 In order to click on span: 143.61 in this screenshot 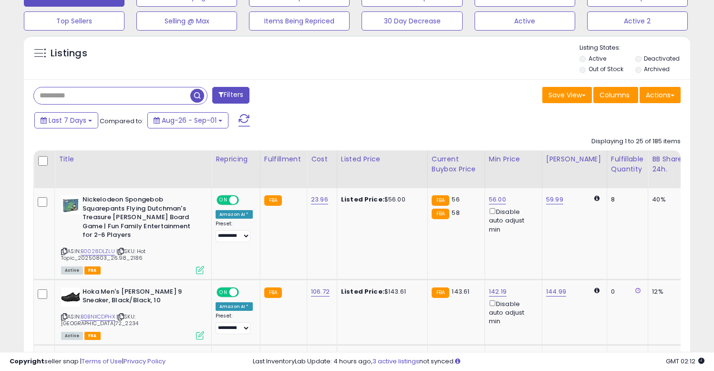, I will do `click(460, 291)`.